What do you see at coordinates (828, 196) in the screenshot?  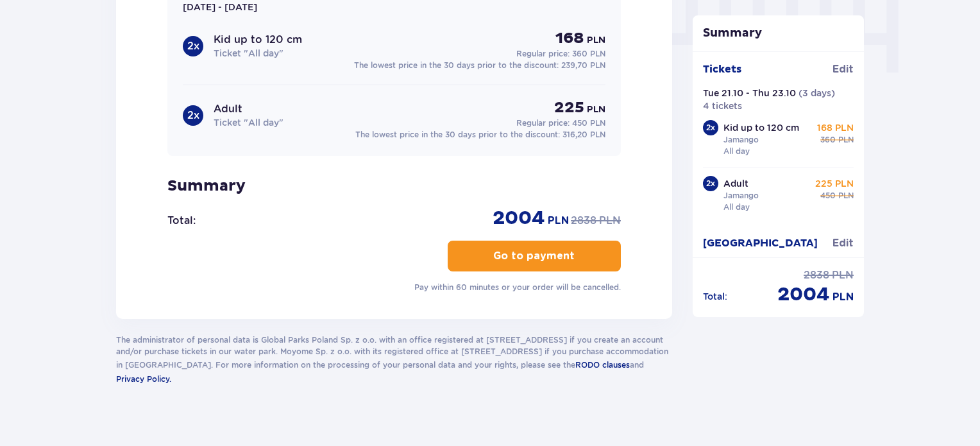 I see `span: 450` at bounding box center [828, 196].